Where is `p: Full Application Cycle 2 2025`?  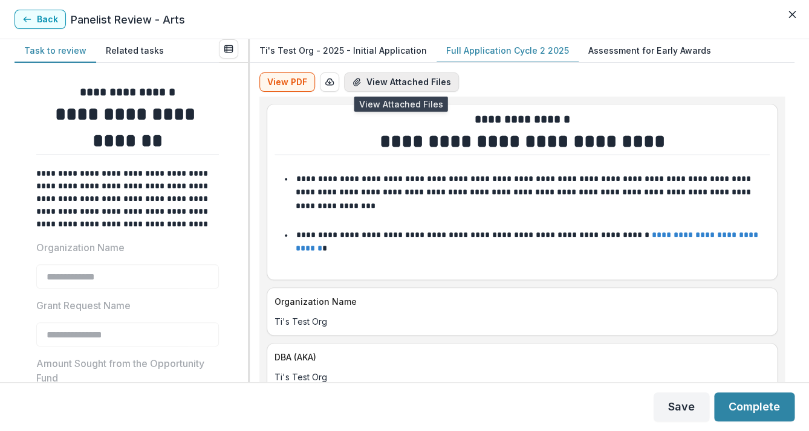
p: Full Application Cycle 2 2025 is located at coordinates (507, 50).